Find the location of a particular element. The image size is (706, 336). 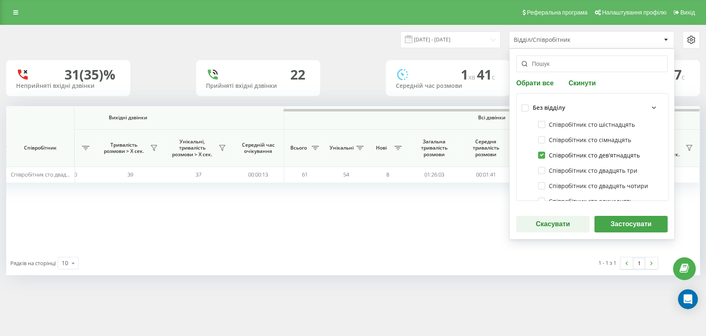

span: Загальна тривалість розмови is located at coordinates (434, 148).